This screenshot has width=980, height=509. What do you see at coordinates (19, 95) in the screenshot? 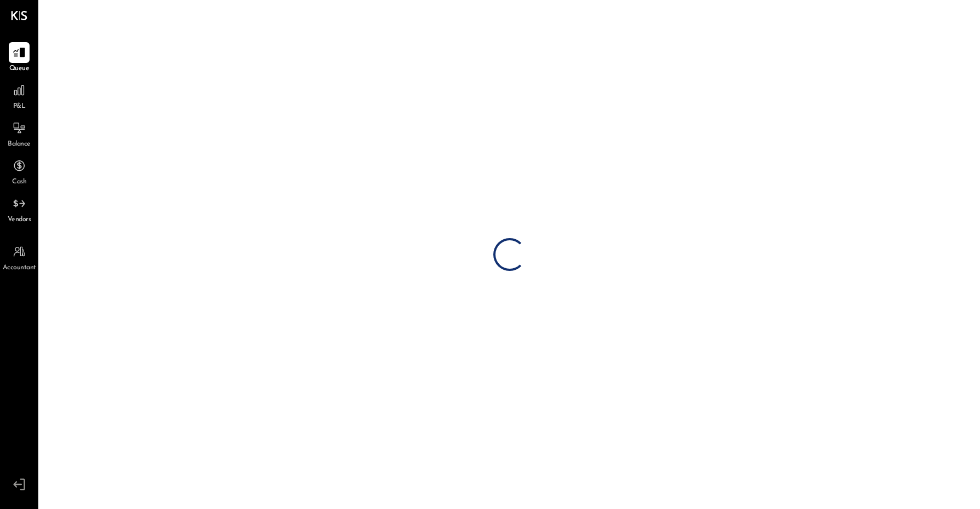
I see `a: P&L` at bounding box center [19, 95].